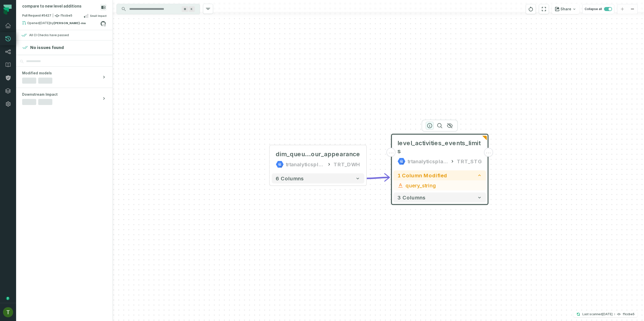 This screenshot has width=644, height=321. Describe the element at coordinates (47, 16) in the screenshot. I see `span: Pull Request #5427 f1ccbe5` at that location.